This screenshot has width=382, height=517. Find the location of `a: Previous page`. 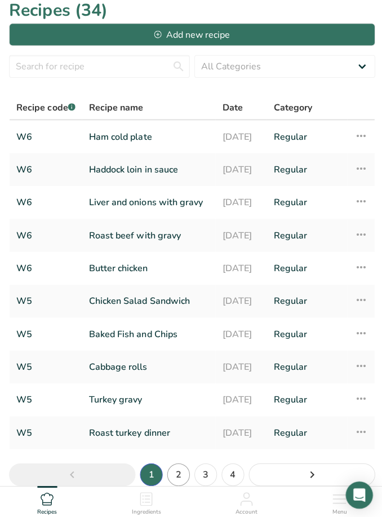

a: Previous page is located at coordinates (72, 472).